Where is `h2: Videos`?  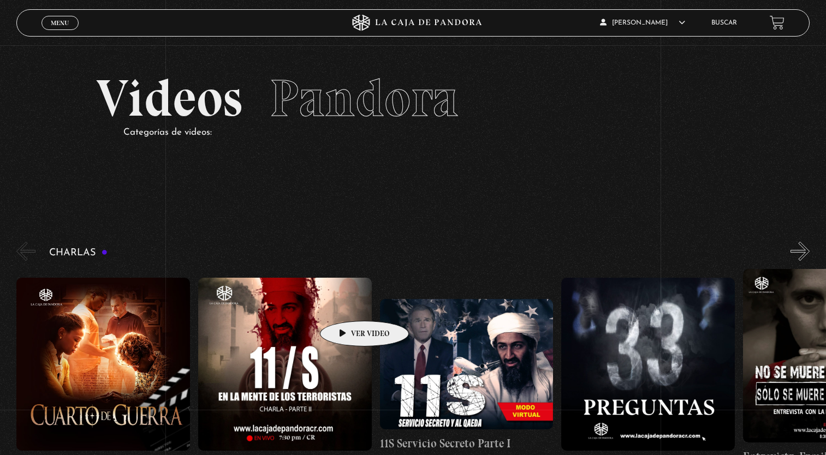
h2: Videos is located at coordinates (413, 98).